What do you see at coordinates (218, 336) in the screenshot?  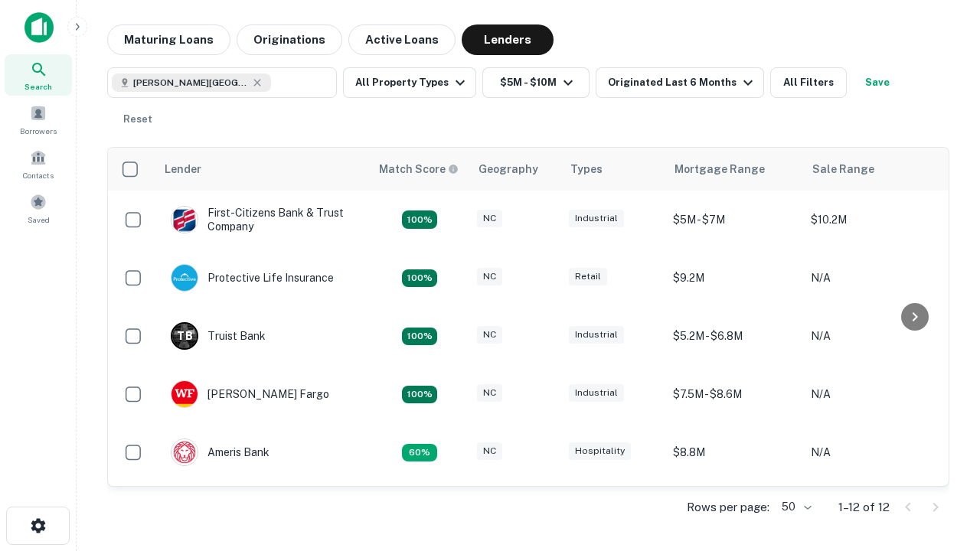 I see `div: Truist Bank` at bounding box center [218, 336].